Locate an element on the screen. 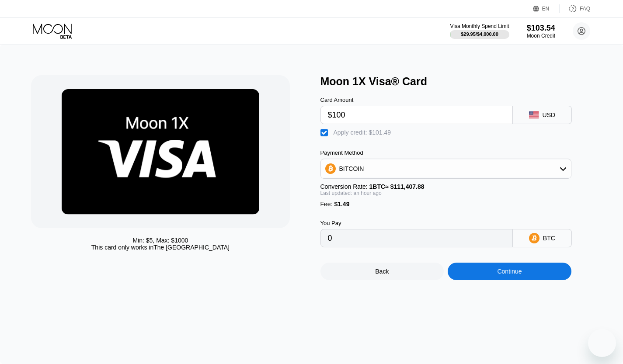 The height and width of the screenshot is (364, 623). span: $1.49 is located at coordinates (342, 204).